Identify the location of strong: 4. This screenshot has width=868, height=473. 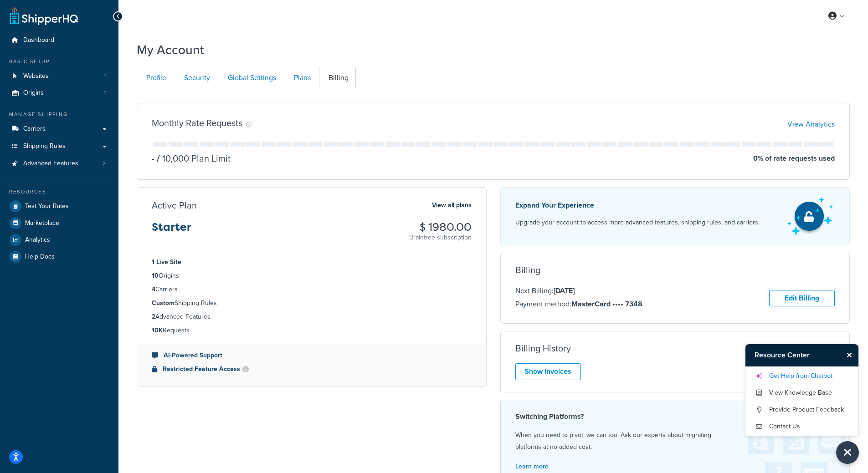
(154, 289).